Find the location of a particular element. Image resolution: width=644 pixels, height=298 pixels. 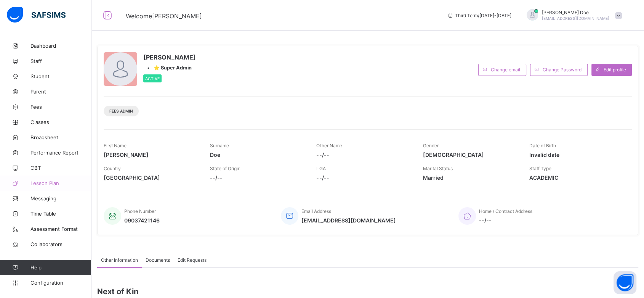

span: Edit profile is located at coordinates (615, 69).